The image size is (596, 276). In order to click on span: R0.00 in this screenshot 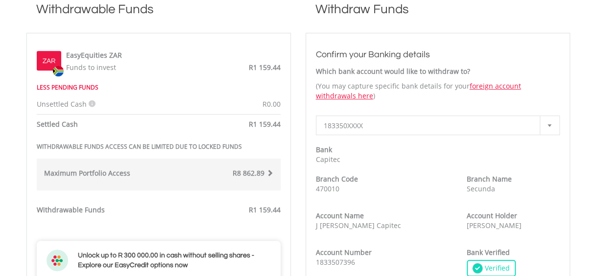, I will do `click(271, 104)`.